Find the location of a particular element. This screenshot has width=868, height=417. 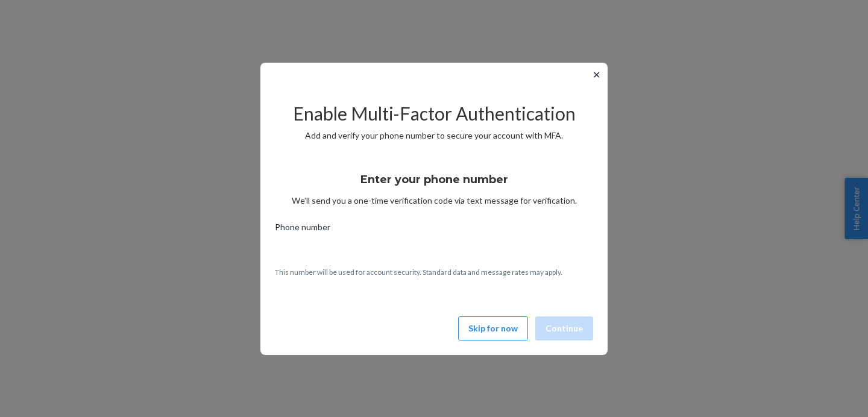

h3: Enter your phone number is located at coordinates (434, 180).